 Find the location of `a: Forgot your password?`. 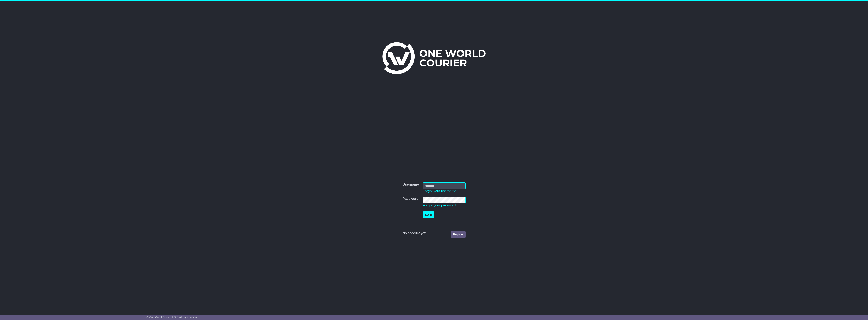

a: Forgot your password? is located at coordinates (440, 206).